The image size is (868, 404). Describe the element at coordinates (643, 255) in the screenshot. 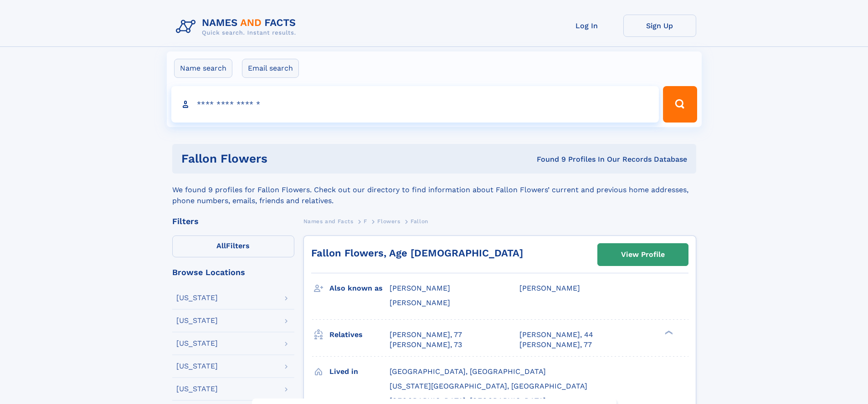

I see `a: View Profile` at that location.